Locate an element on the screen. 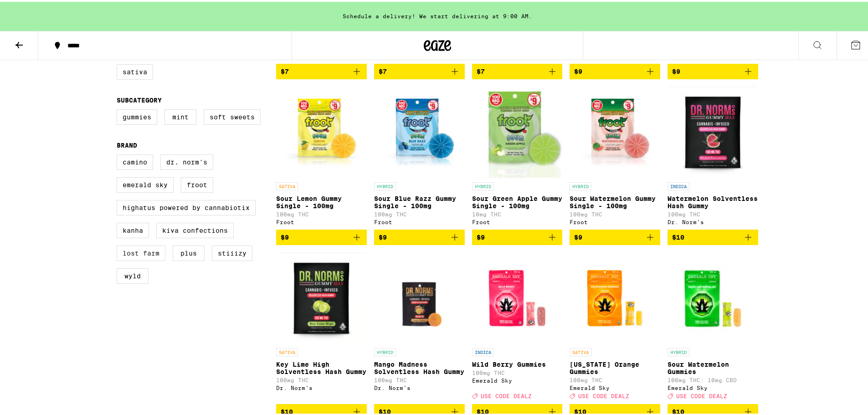 This screenshot has width=868, height=415. p: Sour Watermelon Gummy Single - 100mg is located at coordinates (614, 200).